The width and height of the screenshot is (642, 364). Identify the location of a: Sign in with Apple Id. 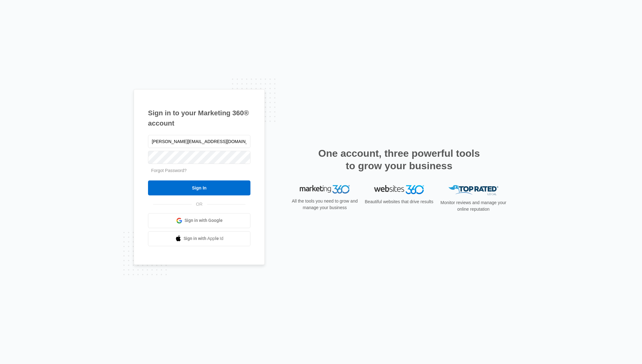
(199, 239).